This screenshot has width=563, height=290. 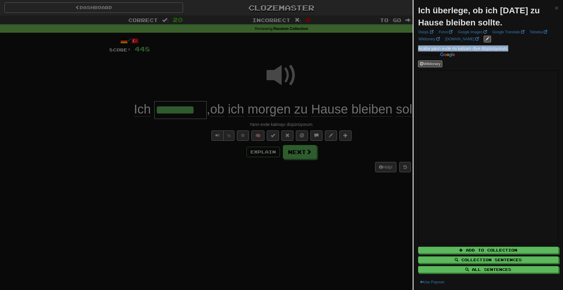 I want to click on a: Forvo, so click(x=445, y=32).